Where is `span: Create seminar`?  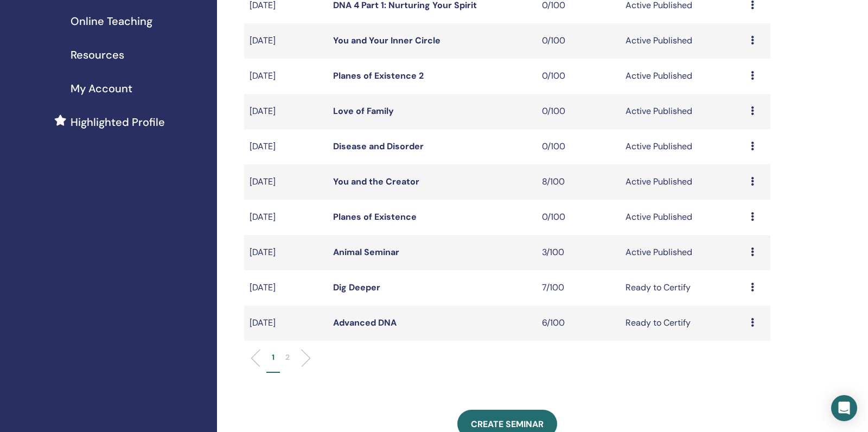 span: Create seminar is located at coordinates (507, 424).